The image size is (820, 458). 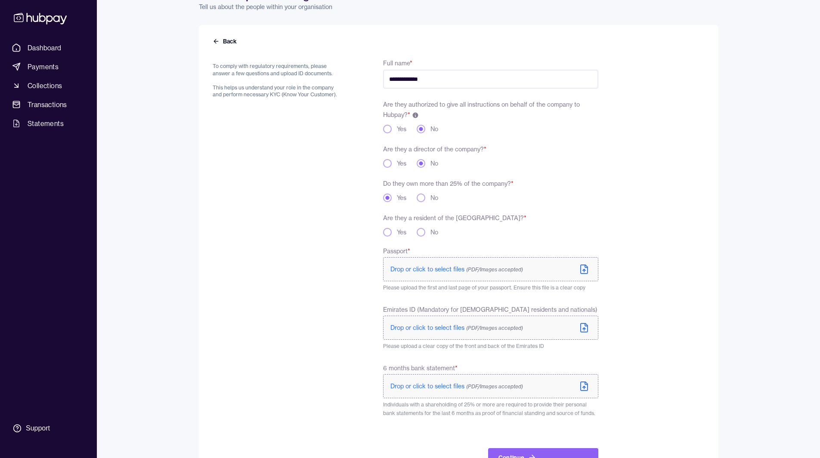 I want to click on button: Back, so click(x=226, y=41).